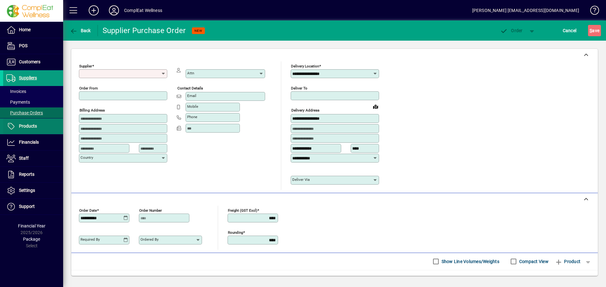  Describe the element at coordinates (28, 126) in the screenshot. I see `span: Products` at that location.